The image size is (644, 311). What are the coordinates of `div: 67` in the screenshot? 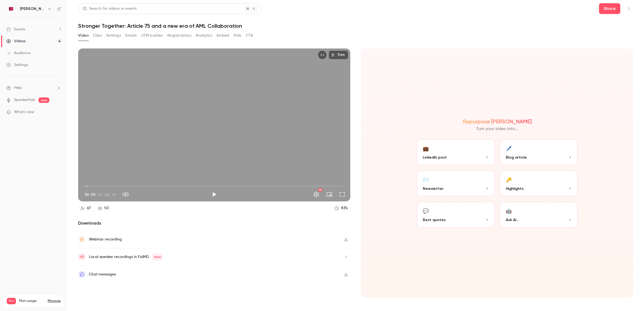 It's located at (89, 208).